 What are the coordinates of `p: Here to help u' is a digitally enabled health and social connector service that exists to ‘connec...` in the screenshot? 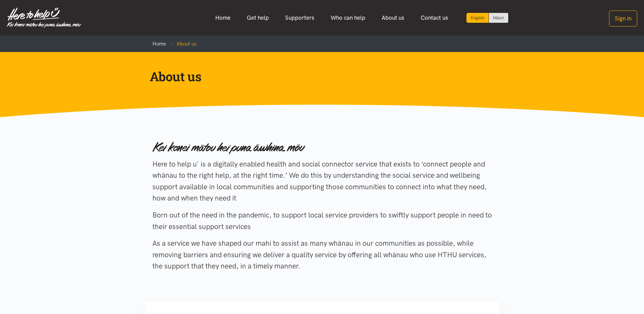 It's located at (322, 181).